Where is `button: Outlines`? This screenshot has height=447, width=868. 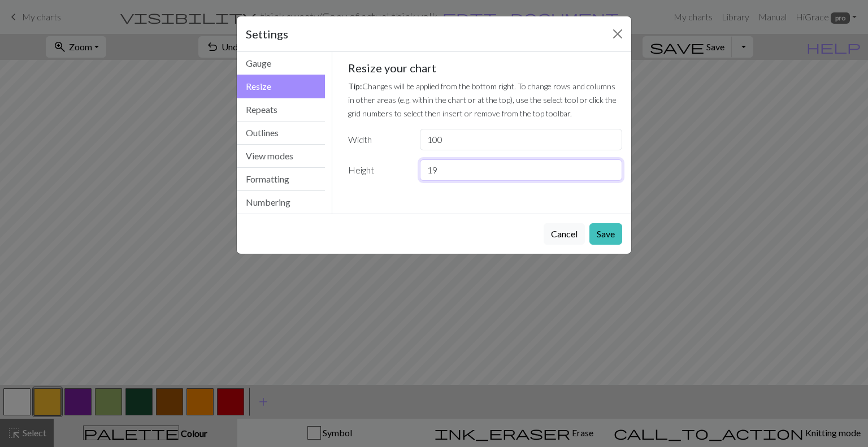 button: Outlines is located at coordinates (281, 132).